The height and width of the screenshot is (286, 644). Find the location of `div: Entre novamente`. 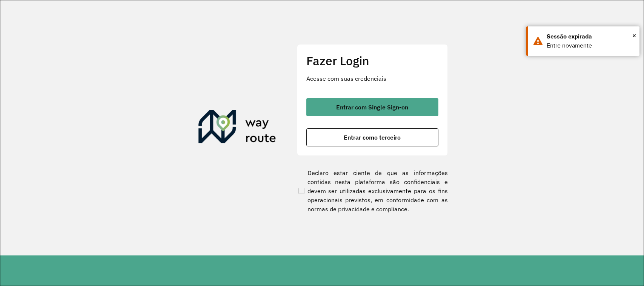

div: Entre novamente is located at coordinates (590, 46).